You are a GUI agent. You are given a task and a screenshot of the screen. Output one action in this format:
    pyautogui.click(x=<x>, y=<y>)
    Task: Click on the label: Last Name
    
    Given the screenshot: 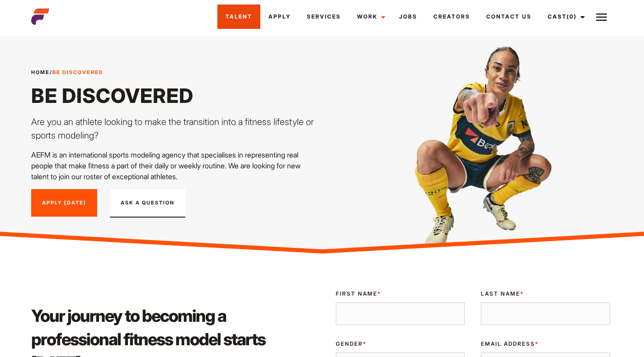 What is the action you would take?
    pyautogui.click(x=545, y=294)
    